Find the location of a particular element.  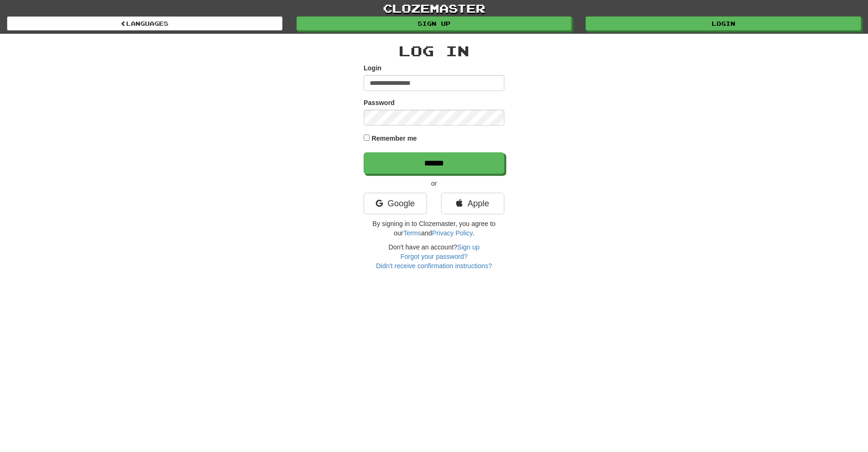

label: Login is located at coordinates (373, 68).